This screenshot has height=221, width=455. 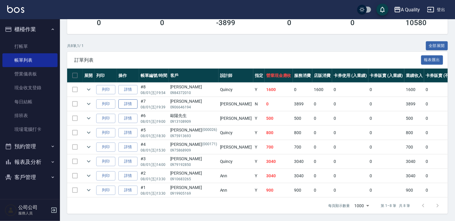 I want to click on a: 每日結帳, so click(x=30, y=102).